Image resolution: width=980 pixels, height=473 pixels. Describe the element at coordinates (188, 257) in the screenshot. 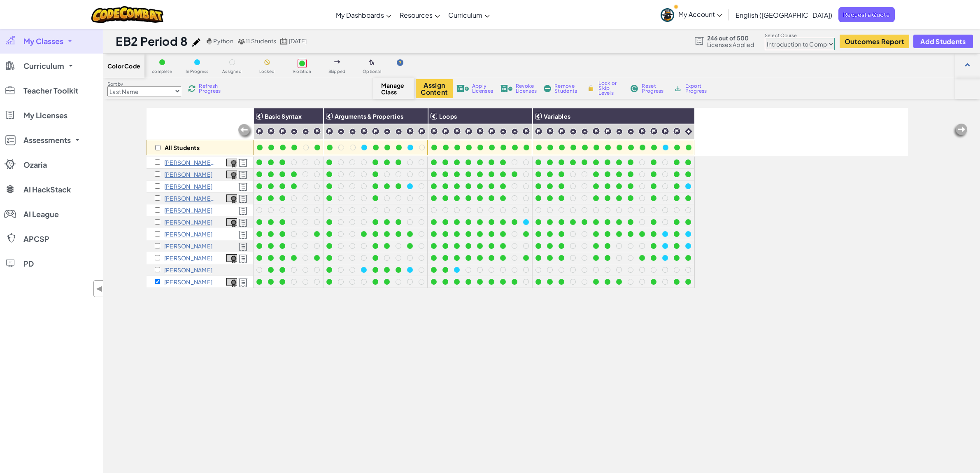

I see `p: Tyler Semeiks` at that location.